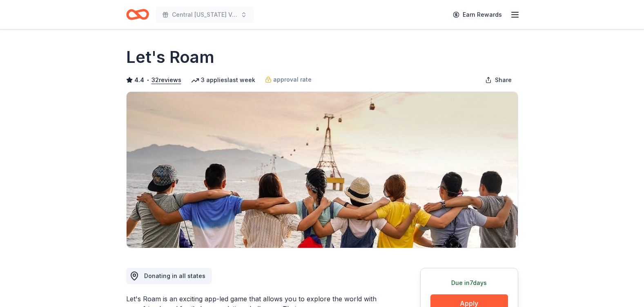 This screenshot has width=644, height=307. Describe the element at coordinates (138, 15) in the screenshot. I see `a: Home` at that location.